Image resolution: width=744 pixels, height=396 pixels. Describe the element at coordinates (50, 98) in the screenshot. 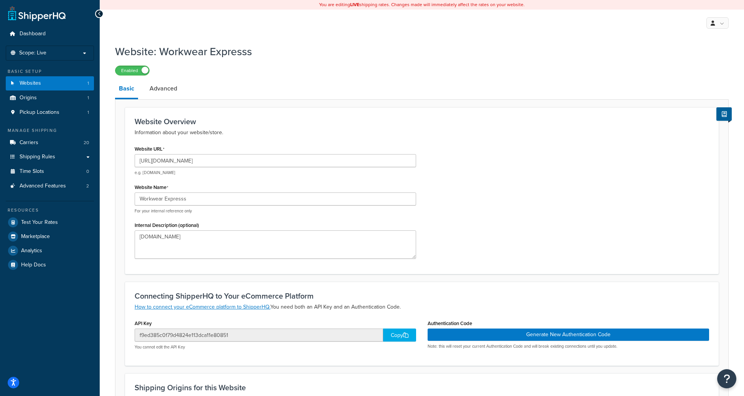

I see `li: Origins` at that location.